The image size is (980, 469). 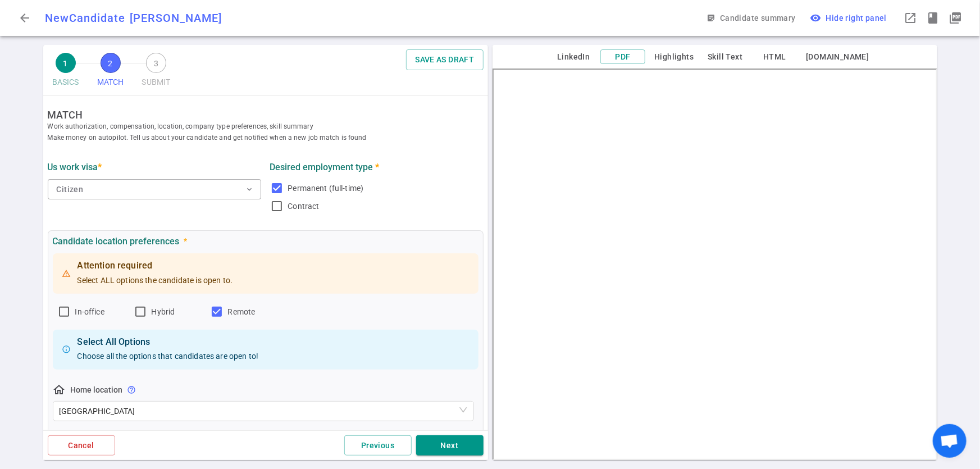 What do you see at coordinates (168, 342) in the screenshot?
I see `div: Select All Options` at bounding box center [168, 342].